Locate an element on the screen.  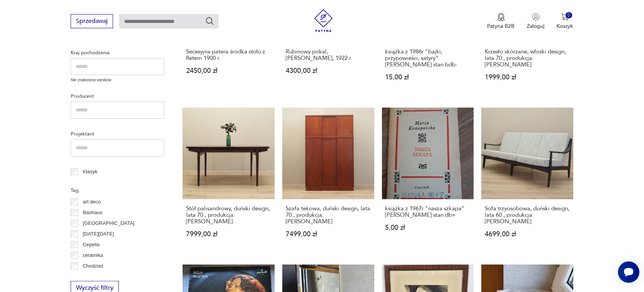
p: Bauhaus is located at coordinates (93, 213).